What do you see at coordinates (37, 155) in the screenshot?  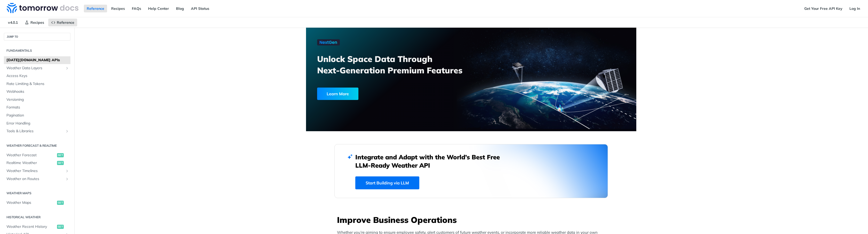 I see `a: Weather Forecastget` at bounding box center [37, 155].